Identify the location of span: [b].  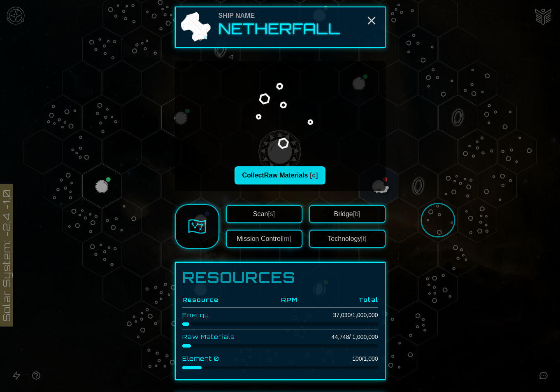
(357, 214).